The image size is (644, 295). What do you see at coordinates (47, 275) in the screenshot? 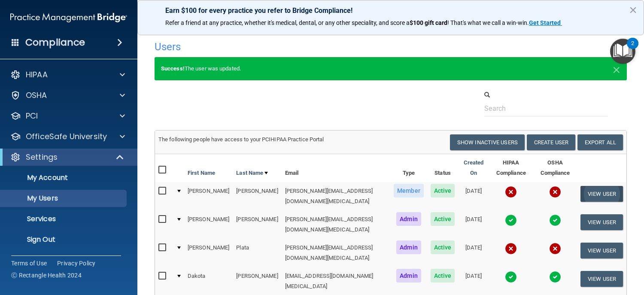
I see `span: Ⓒ Rectangle Health 2024` at bounding box center [47, 275].